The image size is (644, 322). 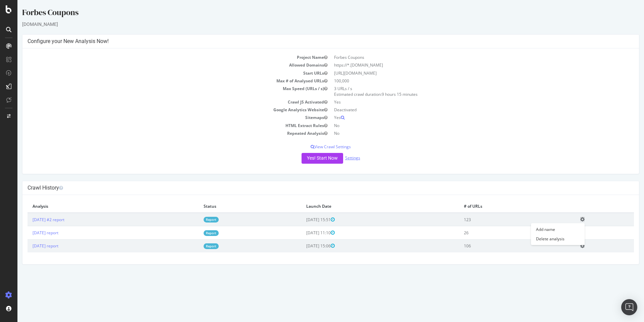 I want to click on td: 26, so click(x=499, y=233).